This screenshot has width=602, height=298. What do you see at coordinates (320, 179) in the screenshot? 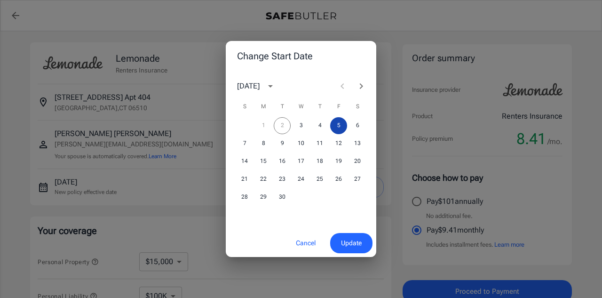
I see `button: 25` at bounding box center [320, 179].